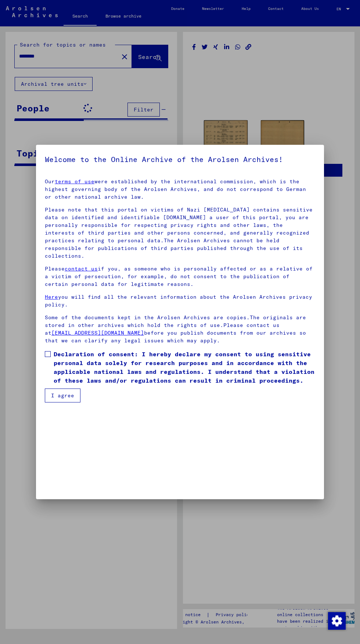 The image size is (360, 644). I want to click on p: Some of the documents kept in the Arolsen Archives are copies.The originals are stored in other a..., so click(180, 330).